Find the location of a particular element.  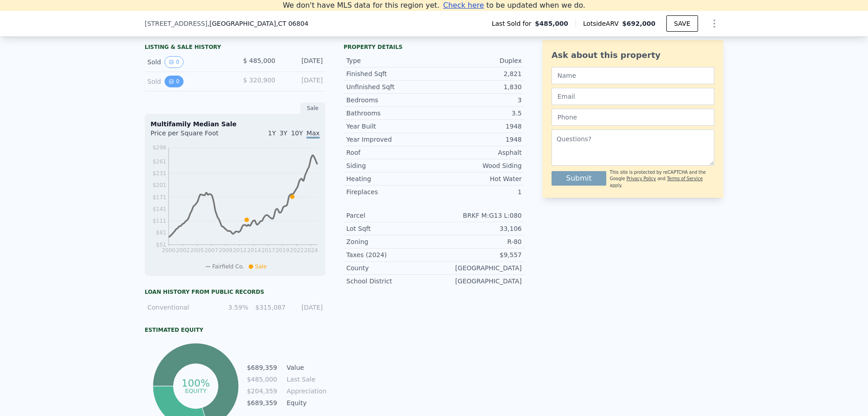

input: Name is located at coordinates (633, 75).